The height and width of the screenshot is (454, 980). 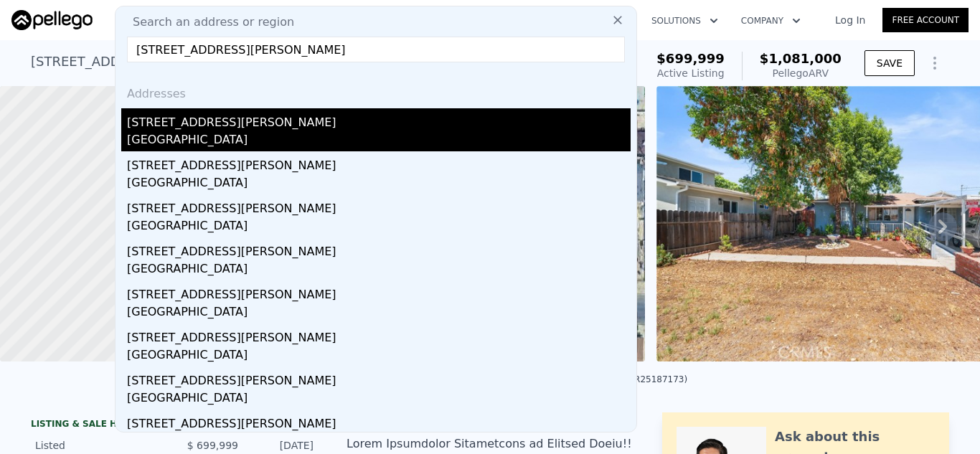 What do you see at coordinates (691, 73) in the screenshot?
I see `span: Active Listing` at bounding box center [691, 73].